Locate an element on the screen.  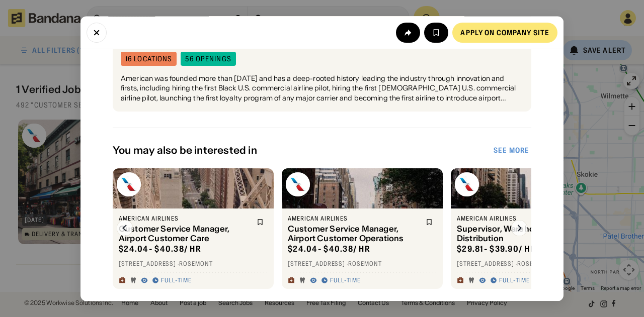
div: 56 openings is located at coordinates (208, 59).